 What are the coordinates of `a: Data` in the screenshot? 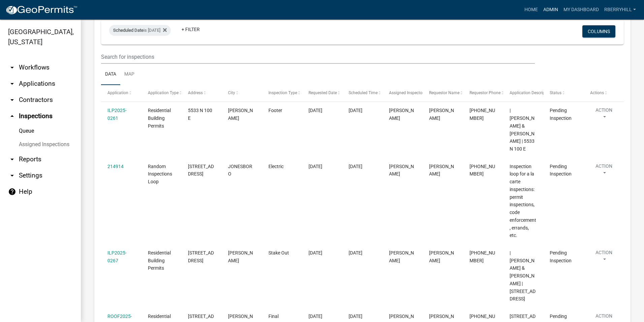 It's located at (110, 75).